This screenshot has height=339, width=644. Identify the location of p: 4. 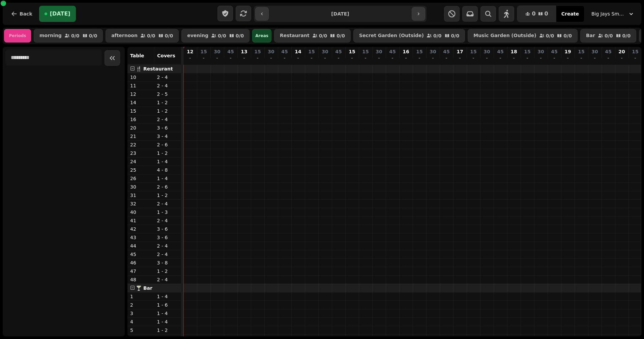
(141, 322).